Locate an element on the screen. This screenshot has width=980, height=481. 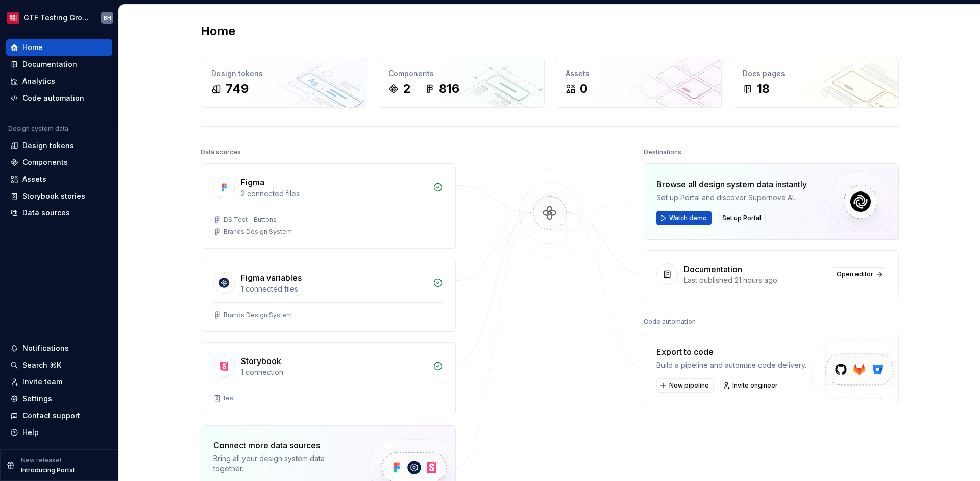
button: Watch demo is located at coordinates (684, 218).